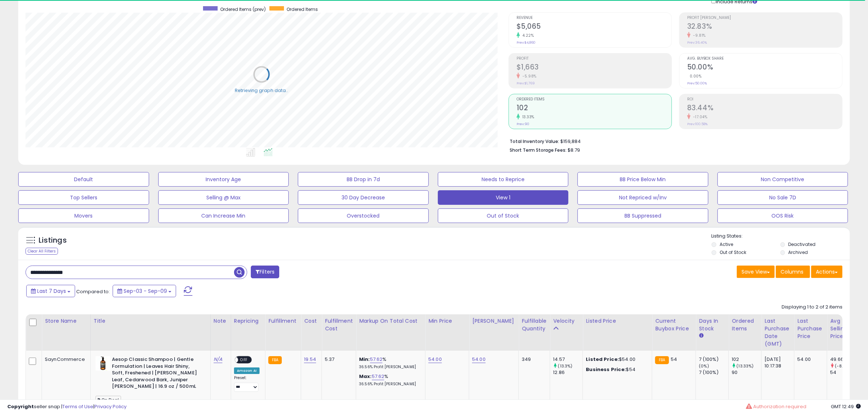 The image size is (868, 414). Describe the element at coordinates (83, 215) in the screenshot. I see `button: Movers` at that location.